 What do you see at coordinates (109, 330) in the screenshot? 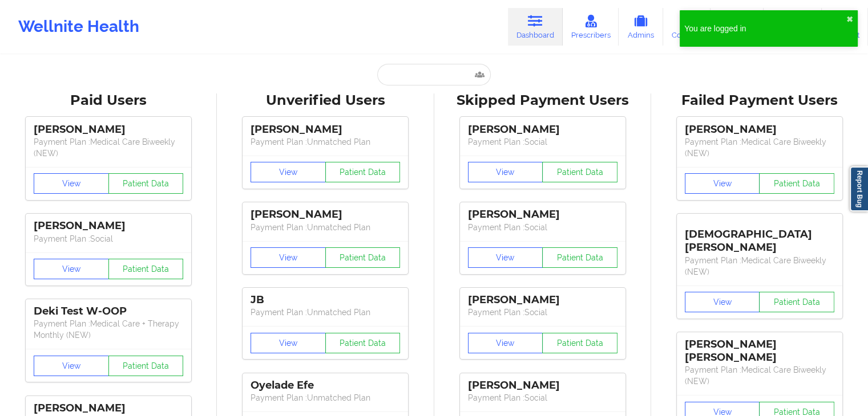
I see `p: Payment Plan : Medical Care + Therapy Monthly (NEW)` at bounding box center [109, 330].